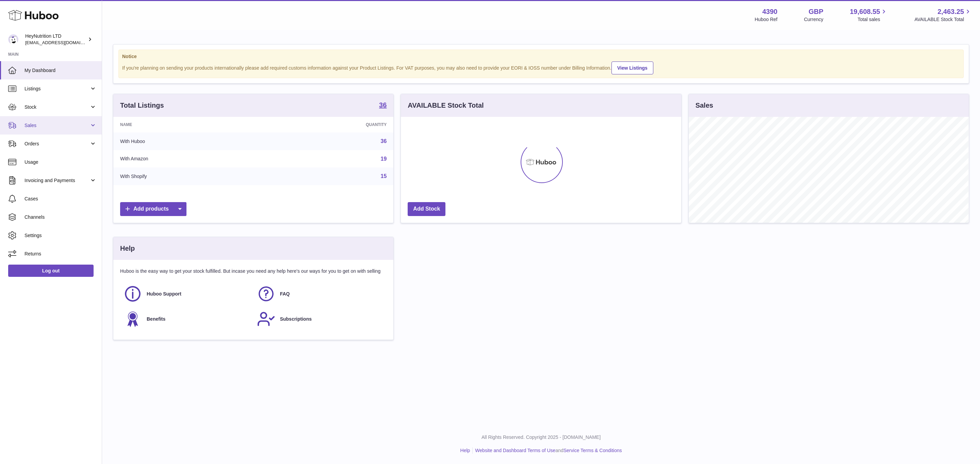  I want to click on span: Benefits, so click(156, 319).